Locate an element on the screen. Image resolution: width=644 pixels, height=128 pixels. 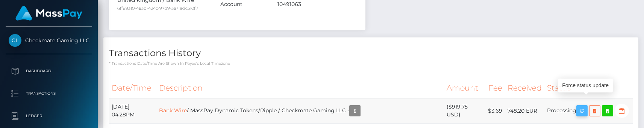
th: Fee is located at coordinates (495, 88).